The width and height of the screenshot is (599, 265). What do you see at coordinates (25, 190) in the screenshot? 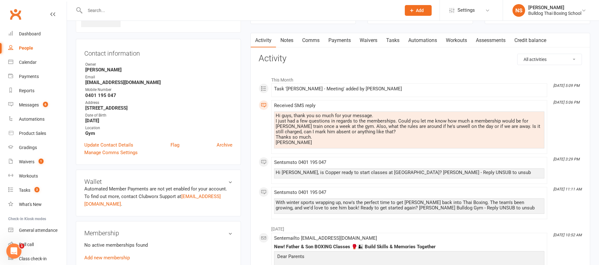
I see `div: Tasks` at bounding box center [25, 190].